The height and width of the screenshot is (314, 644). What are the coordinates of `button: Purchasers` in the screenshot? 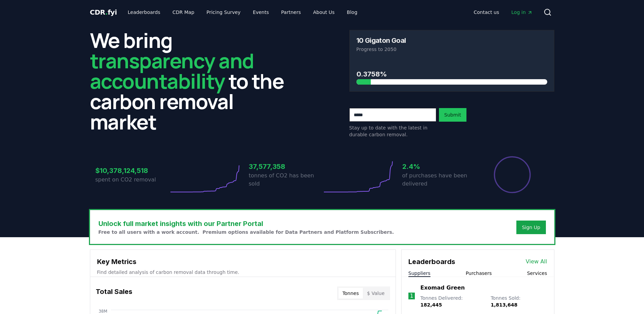 It's located at (479, 273).